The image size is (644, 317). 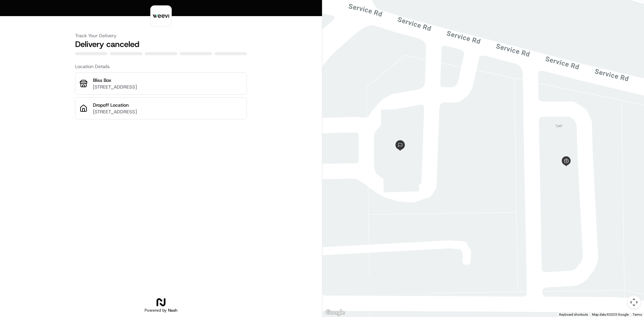 What do you see at coordinates (172, 310) in the screenshot?
I see `span: Nash` at bounding box center [172, 310].